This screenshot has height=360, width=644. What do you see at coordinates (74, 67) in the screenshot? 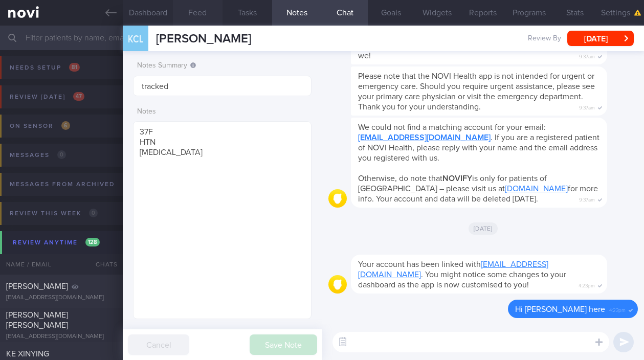
I see `span: 81` at bounding box center [74, 67].